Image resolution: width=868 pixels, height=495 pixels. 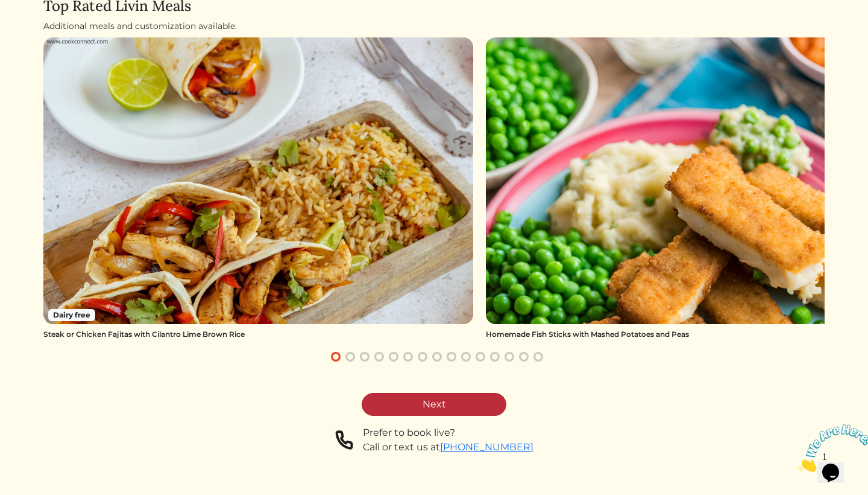 I want to click on img: phone-a8f1853615f4955a6c6381654e1c0f7430ed919b147d78756318837811cda3a7.svg, so click(x=345, y=440).